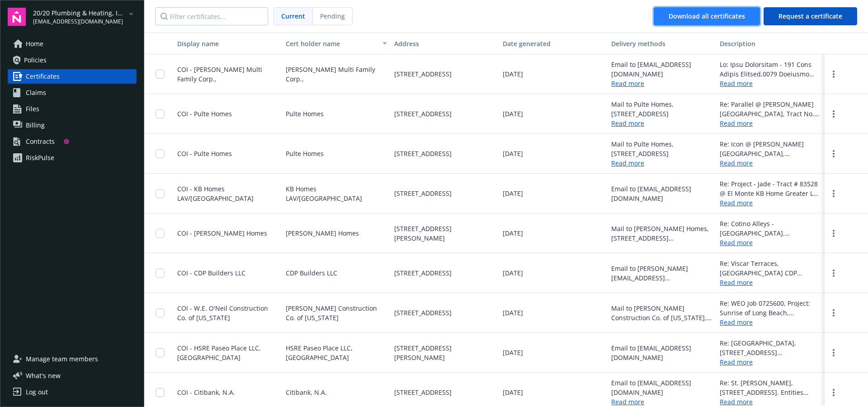  What do you see at coordinates (331, 44) in the screenshot?
I see `div: Cert holder name` at bounding box center [331, 44].